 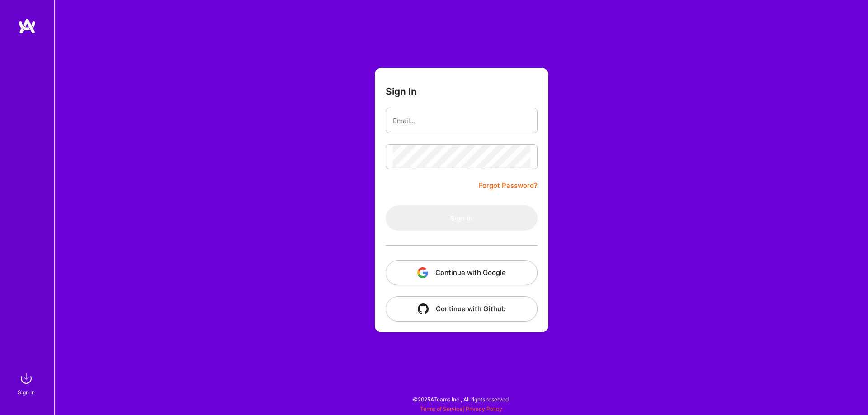 I want to click on a: Terms of Service, so click(x=441, y=408).